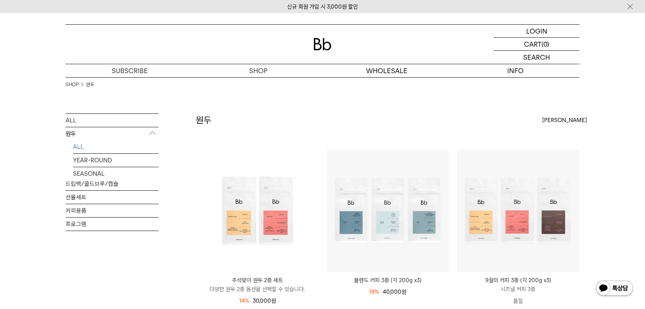  What do you see at coordinates (258, 289) in the screenshot?
I see `p: 다양한 원두 2종 옵션을 선택할 수 있습니다.` at bounding box center [258, 289].